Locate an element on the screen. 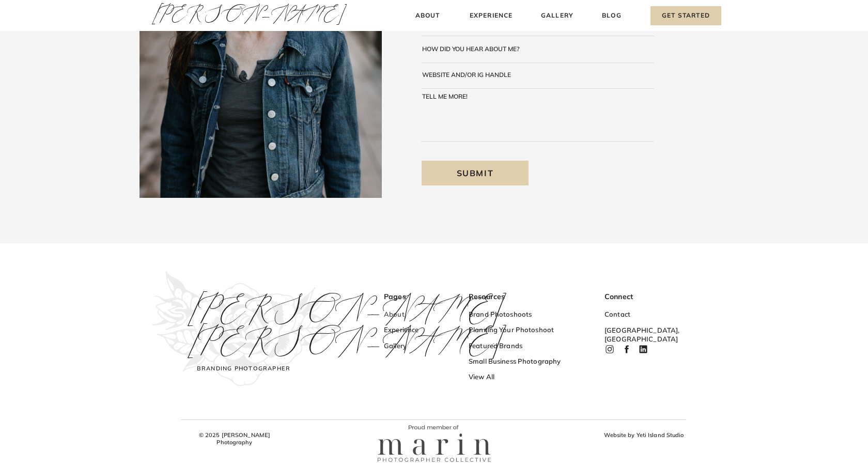 The height and width of the screenshot is (467, 868). h3: About is located at coordinates (427, 15).